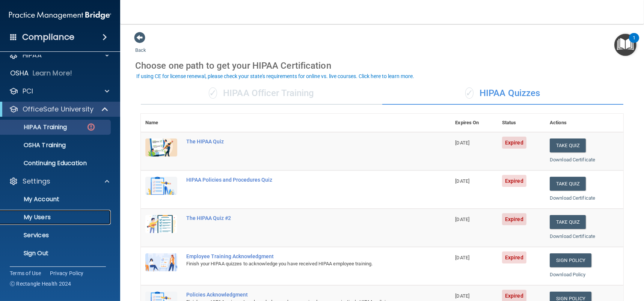 This screenshot has height=301, width=644. Describe the element at coordinates (161, 123) in the screenshot. I see `th: Name` at that location.